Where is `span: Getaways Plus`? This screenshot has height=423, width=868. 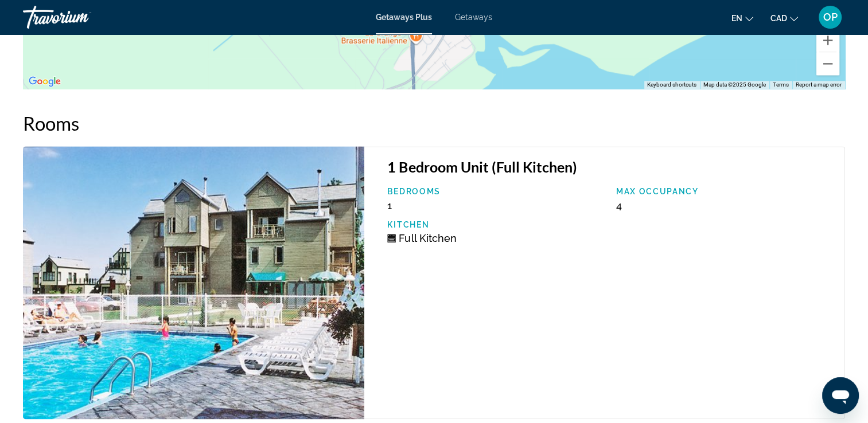 span: Getaways Plus is located at coordinates (404, 17).